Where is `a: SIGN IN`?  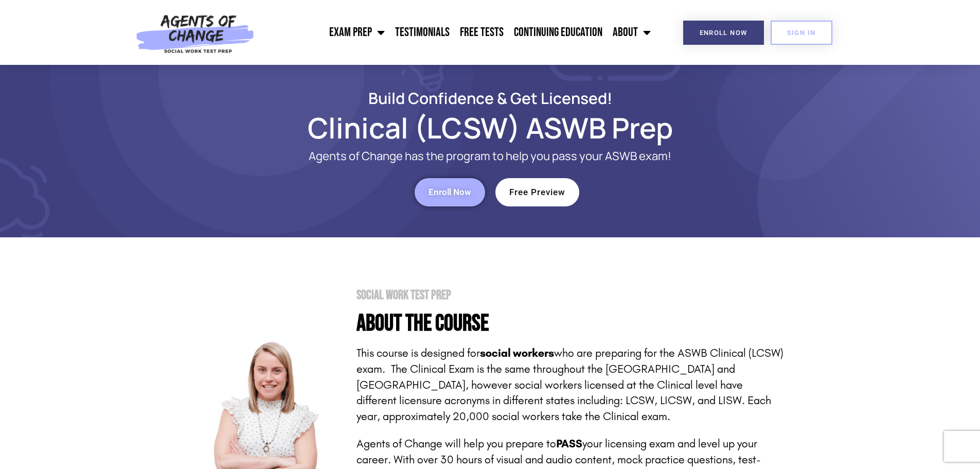
a: SIGN IN is located at coordinates (801, 32).